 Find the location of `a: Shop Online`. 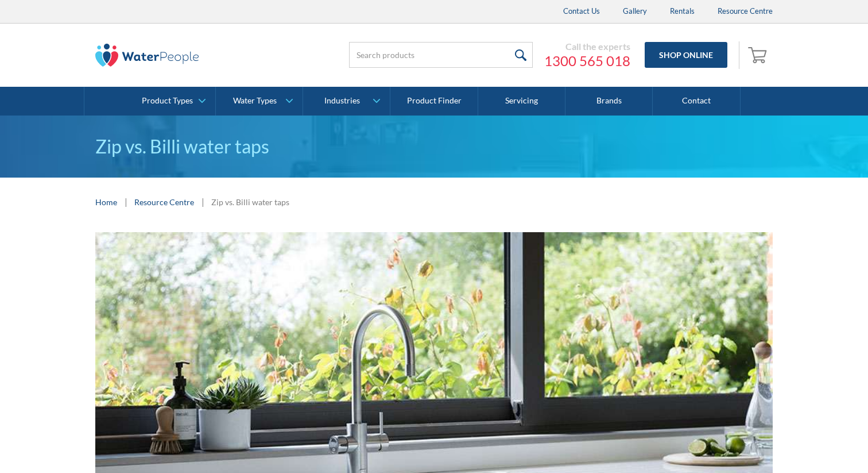

a: Shop Online is located at coordinates (686, 55).